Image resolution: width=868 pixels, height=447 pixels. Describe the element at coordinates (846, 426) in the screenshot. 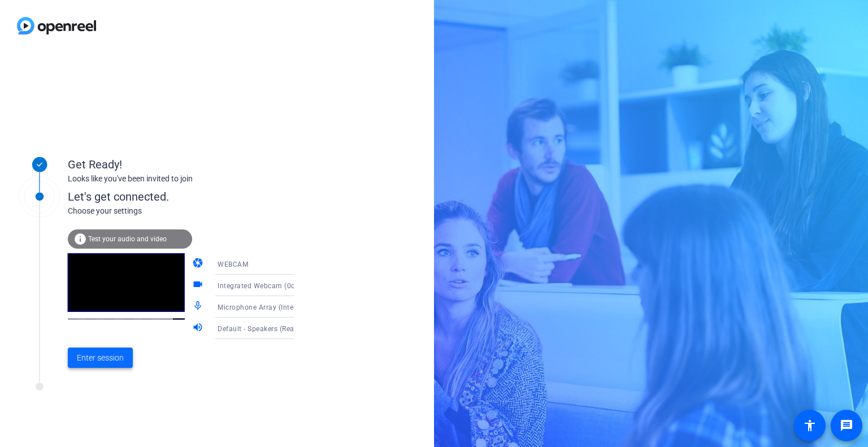

I see `mat-icon: message` at that location.